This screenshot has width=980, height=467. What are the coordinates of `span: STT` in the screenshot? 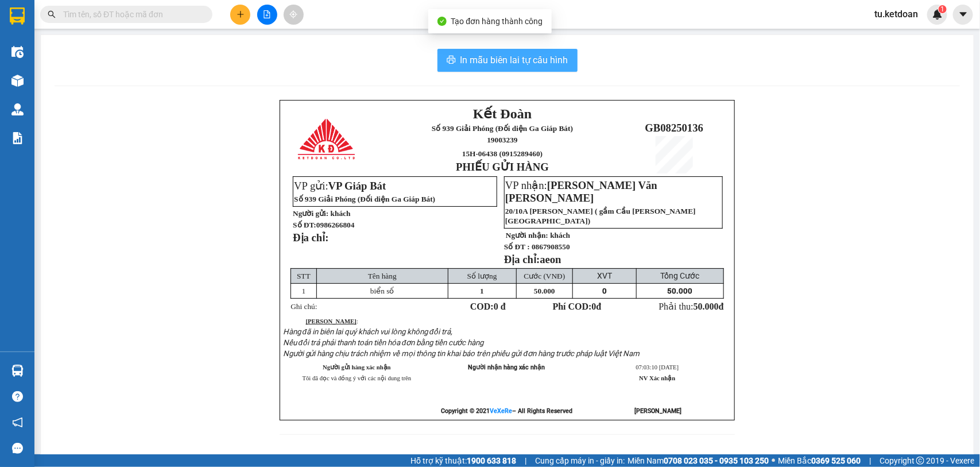 It's located at (304, 275).